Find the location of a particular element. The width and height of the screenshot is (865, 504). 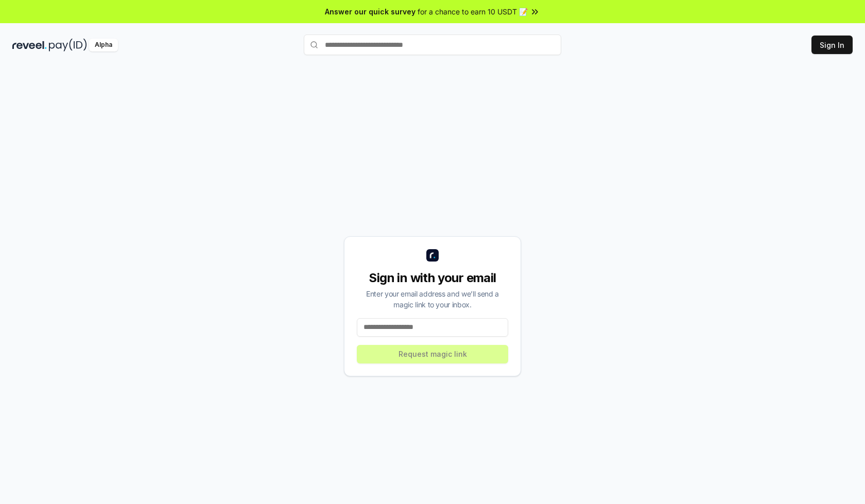

img: logo_small is located at coordinates (432, 255).